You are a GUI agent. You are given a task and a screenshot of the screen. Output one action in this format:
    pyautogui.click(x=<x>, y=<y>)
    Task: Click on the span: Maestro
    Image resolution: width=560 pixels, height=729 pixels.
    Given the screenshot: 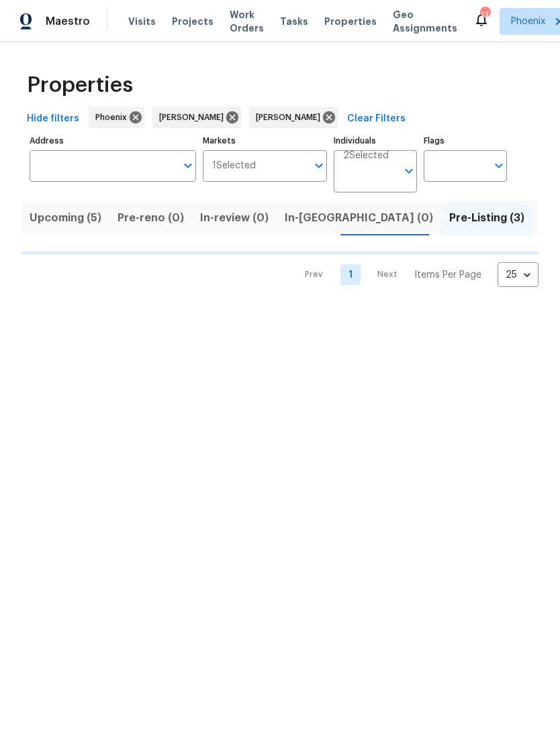 What is the action you would take?
    pyautogui.click(x=68, y=21)
    